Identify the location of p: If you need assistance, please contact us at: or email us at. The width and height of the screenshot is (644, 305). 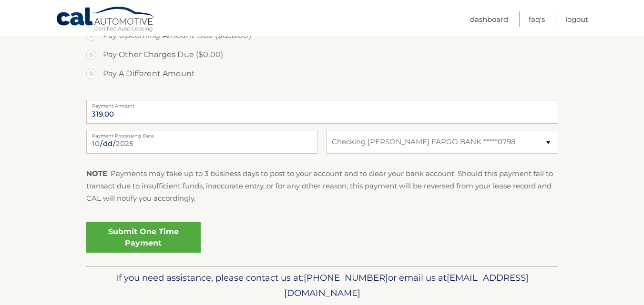
(322, 286).